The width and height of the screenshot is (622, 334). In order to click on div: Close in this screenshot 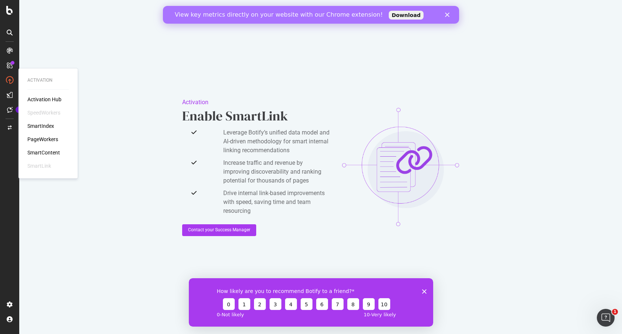, I will do `click(286, 9)`.